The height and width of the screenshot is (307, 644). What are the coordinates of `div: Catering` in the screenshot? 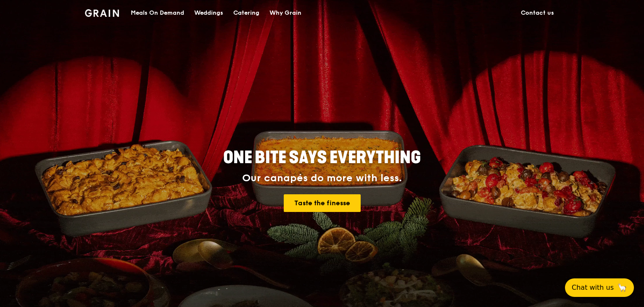 It's located at (247, 13).